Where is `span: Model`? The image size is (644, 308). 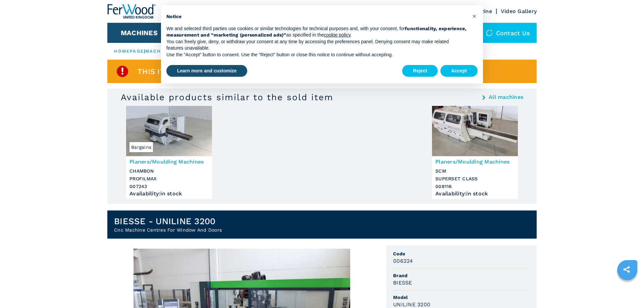
span: Model is located at coordinates (461, 297).